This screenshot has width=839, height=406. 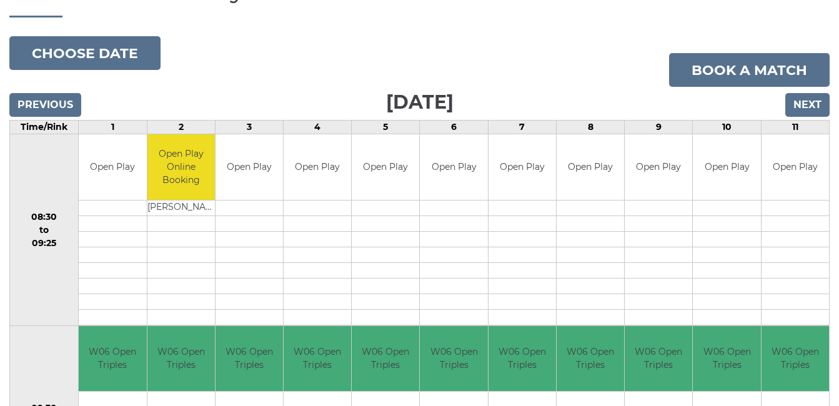 I want to click on td: Time/Rink, so click(x=44, y=127).